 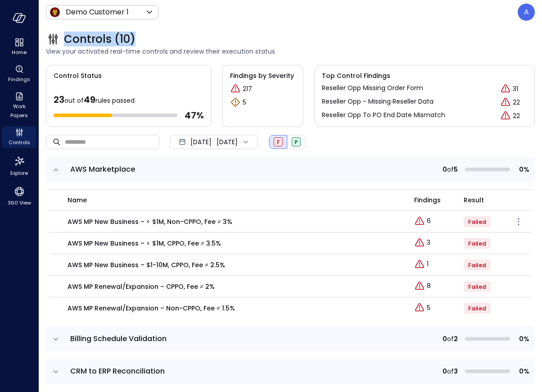 What do you see at coordinates (429, 285) in the screenshot?
I see `p: 8` at bounding box center [429, 285].